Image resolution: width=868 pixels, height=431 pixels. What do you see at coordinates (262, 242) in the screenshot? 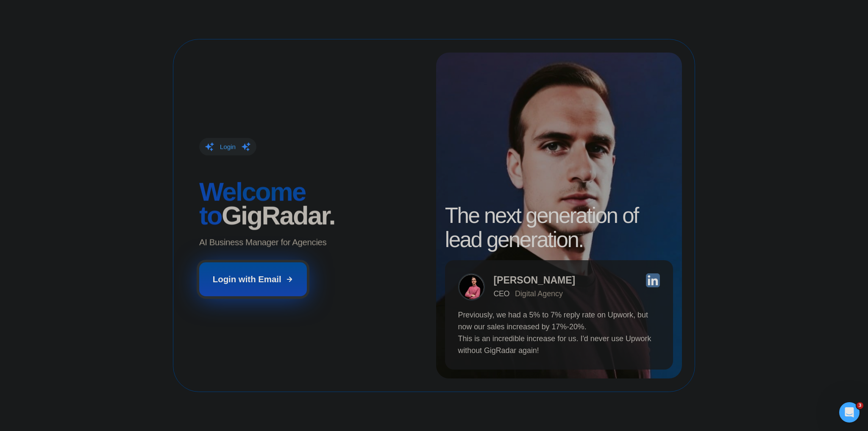
I see `p: AI Business Manager for Agencies` at bounding box center [262, 242].